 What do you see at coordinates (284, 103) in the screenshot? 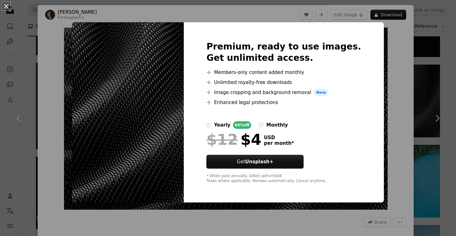
I see `li: Enhanced legal protections` at bounding box center [284, 103].